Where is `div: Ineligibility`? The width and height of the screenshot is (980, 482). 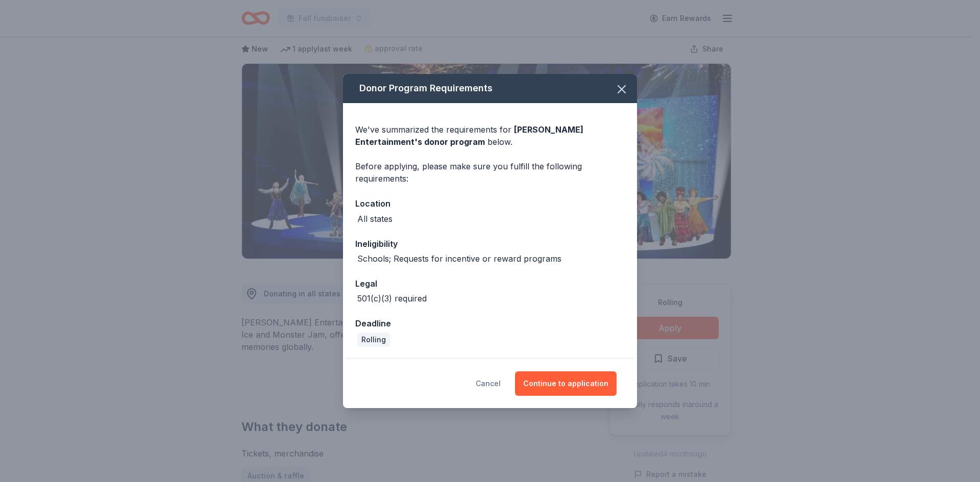 div: Ineligibility is located at coordinates (490, 244).